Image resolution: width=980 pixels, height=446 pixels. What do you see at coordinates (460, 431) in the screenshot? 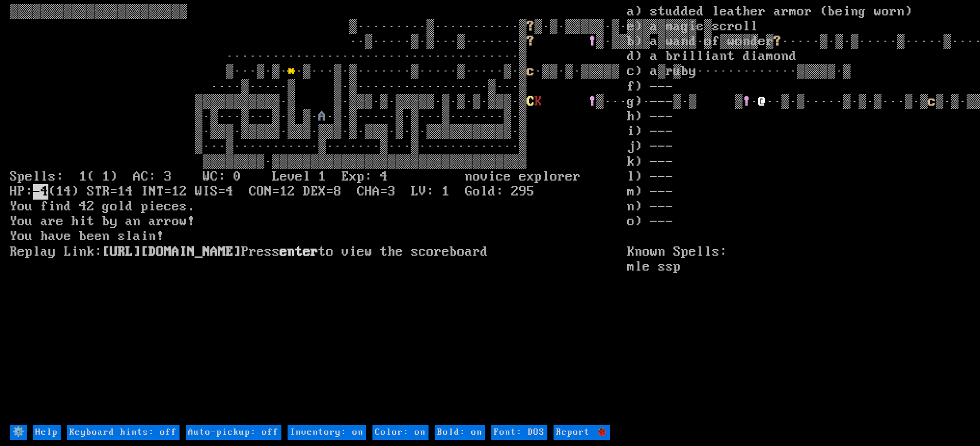
I see `input: Bold: on` at bounding box center [460, 431].